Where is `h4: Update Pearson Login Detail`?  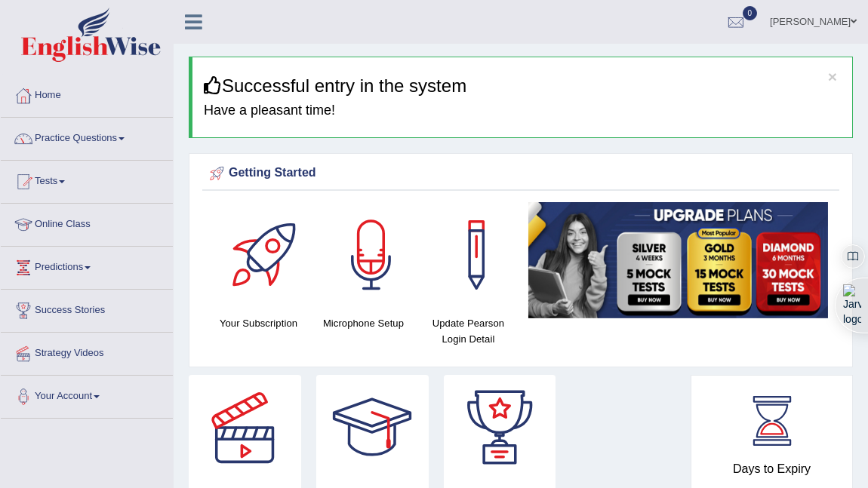 h4: Update Pearson Login Detail is located at coordinates (468, 331).